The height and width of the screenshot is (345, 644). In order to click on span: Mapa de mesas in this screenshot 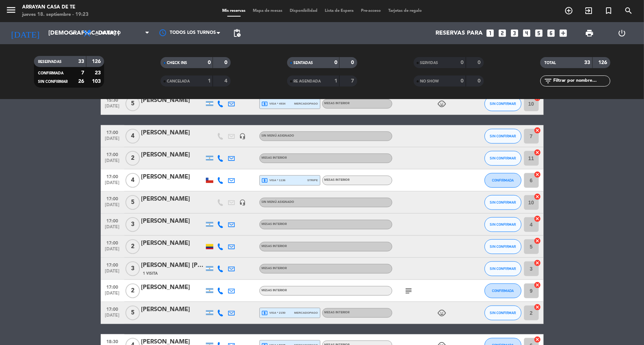, I will do `click(267, 11)`.